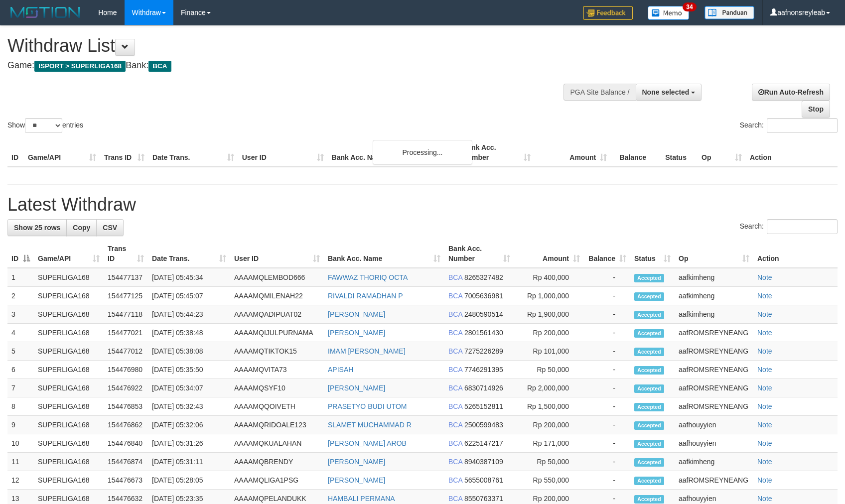 The image size is (845, 504). Describe the element at coordinates (277, 480) in the screenshot. I see `td: AAAAMQLIGA1PSG` at that location.